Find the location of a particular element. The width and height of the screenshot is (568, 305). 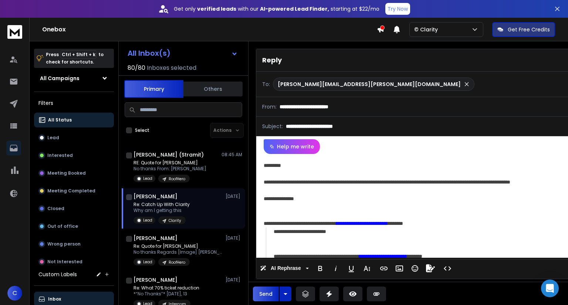

button: Meeting Booked is located at coordinates (74, 173).